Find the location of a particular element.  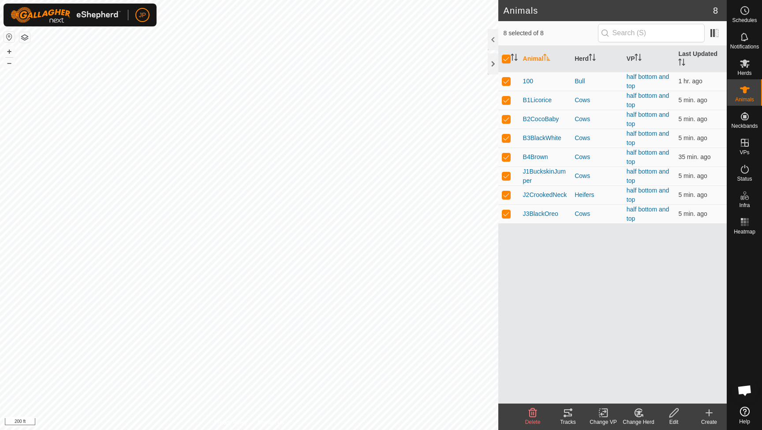

div: Heifers is located at coordinates (597, 195).